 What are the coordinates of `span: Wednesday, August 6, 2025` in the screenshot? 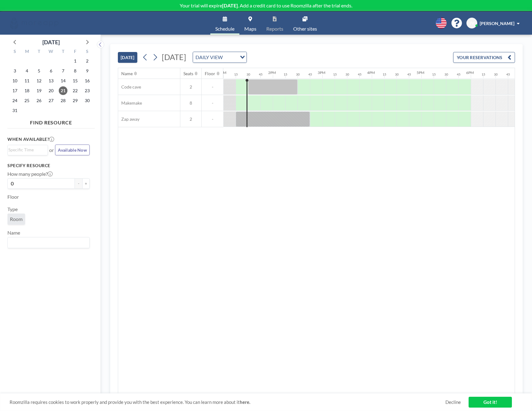 It's located at (51, 71).